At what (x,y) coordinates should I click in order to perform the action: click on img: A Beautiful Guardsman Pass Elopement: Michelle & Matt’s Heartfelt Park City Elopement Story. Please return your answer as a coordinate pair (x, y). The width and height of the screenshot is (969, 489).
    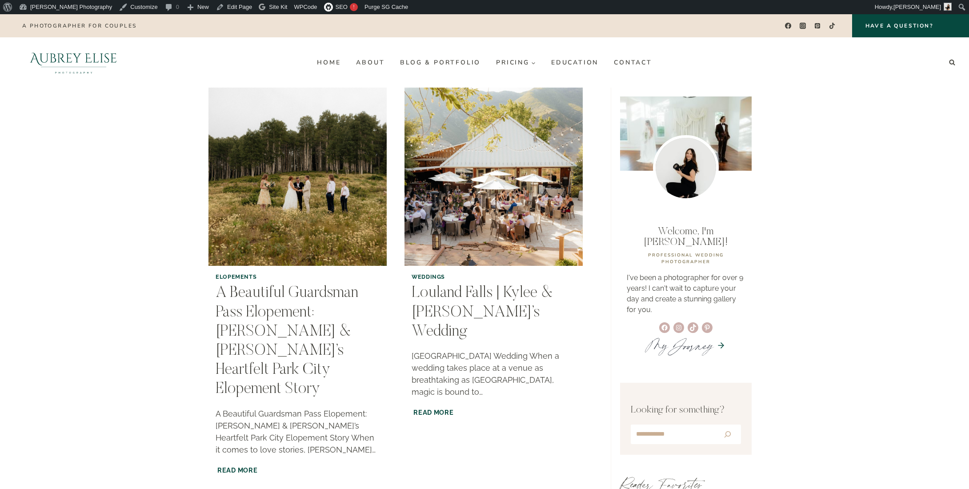
    Looking at the image, I should click on (297, 176).